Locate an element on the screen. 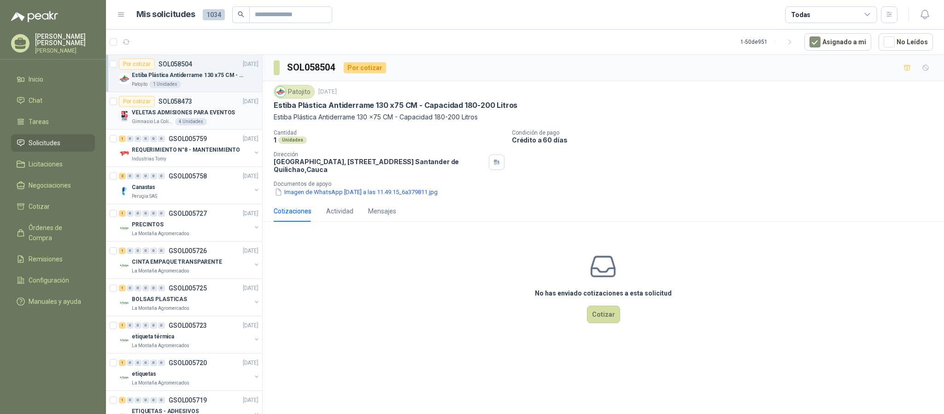 This screenshot has height=414, width=944. span: Órdenes de Compra is located at coordinates (57, 233).